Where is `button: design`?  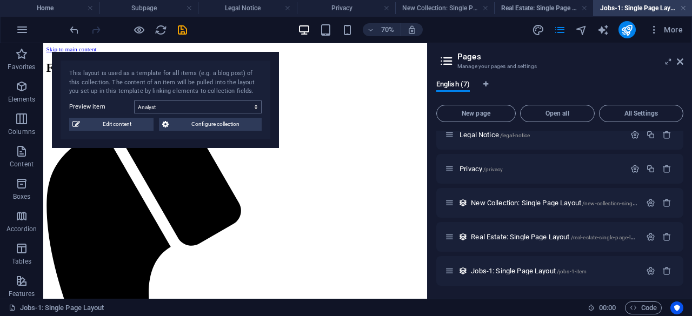 button: design is located at coordinates (539, 30).